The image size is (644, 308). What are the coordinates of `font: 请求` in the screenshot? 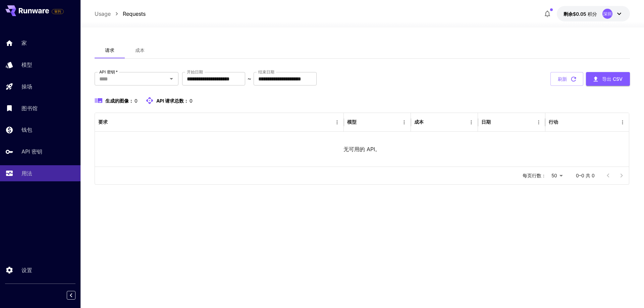 It's located at (110, 50).